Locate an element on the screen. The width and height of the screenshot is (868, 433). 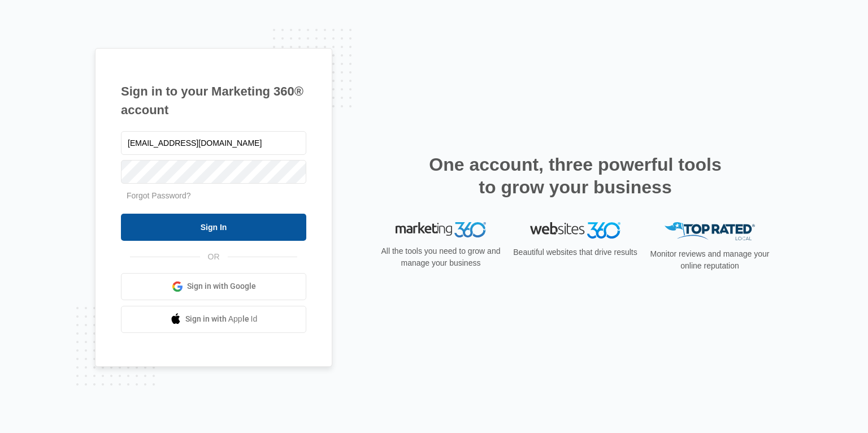
span: Sign in with Google is located at coordinates (221, 286).